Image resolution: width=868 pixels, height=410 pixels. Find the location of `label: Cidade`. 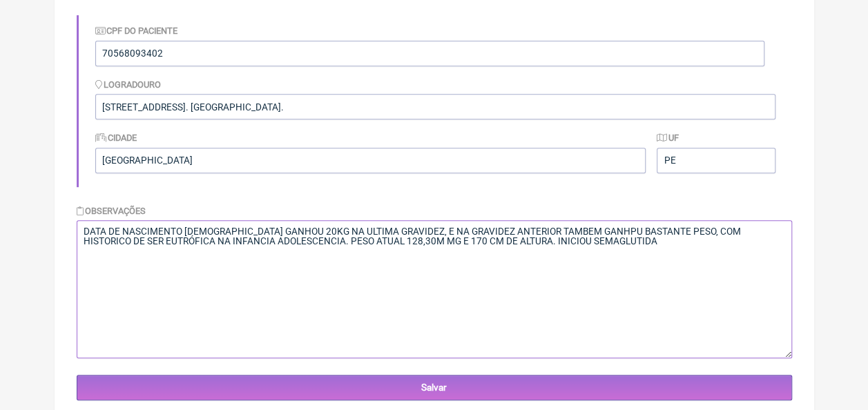

label: Cidade is located at coordinates (116, 137).